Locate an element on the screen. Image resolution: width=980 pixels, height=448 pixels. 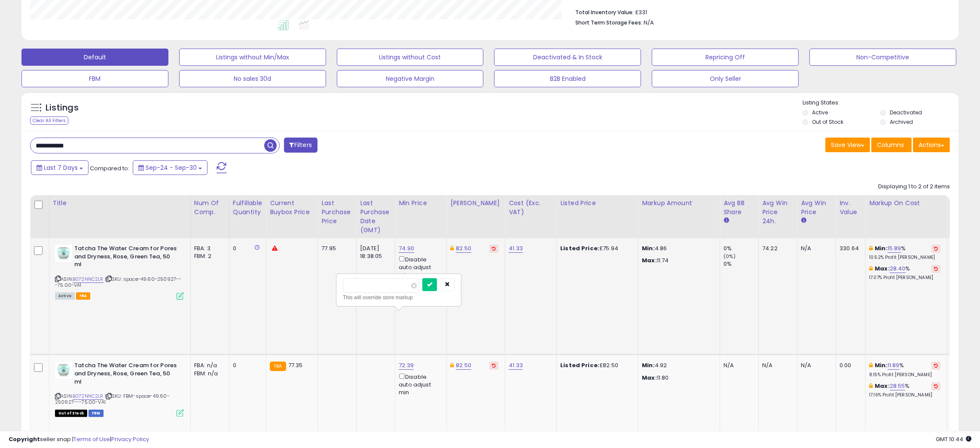
a: 11.89 is located at coordinates (894, 365).